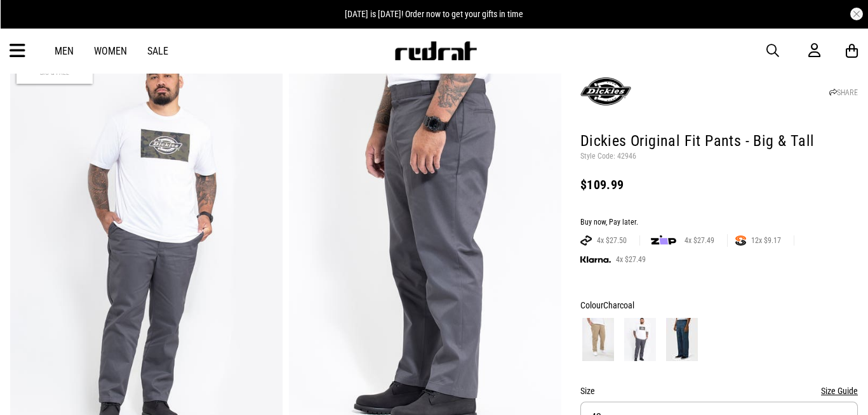 The image size is (868, 415). Describe the element at coordinates (844, 93) in the screenshot. I see `a: SHARE` at that location.